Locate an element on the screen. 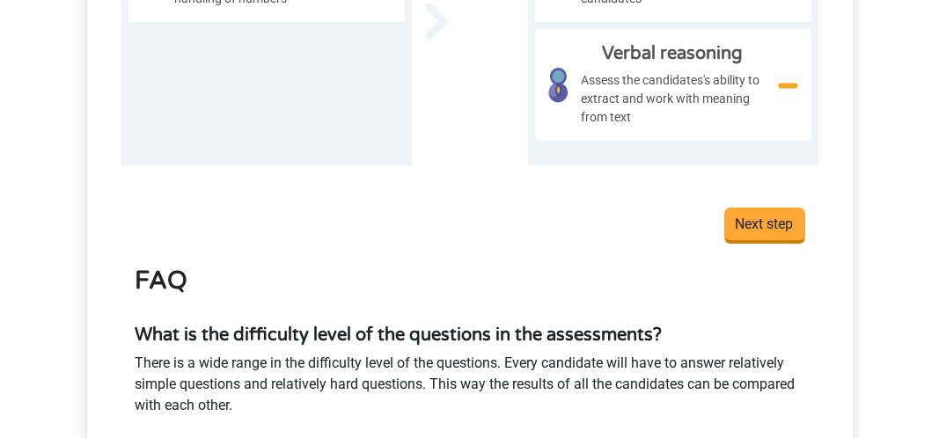 The image size is (939, 438). span: Assess the candidates's ability to extract and work with meaning from text is located at coordinates (673, 99).